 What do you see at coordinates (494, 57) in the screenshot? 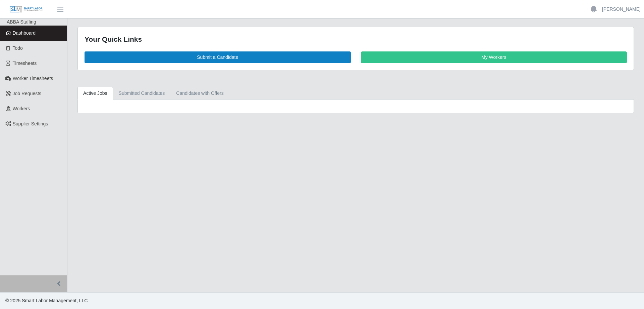
I see `a: My Workers` at bounding box center [494, 57].